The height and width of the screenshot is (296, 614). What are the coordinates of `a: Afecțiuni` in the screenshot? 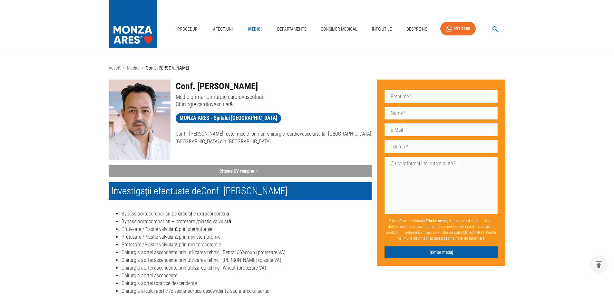 It's located at (223, 29).